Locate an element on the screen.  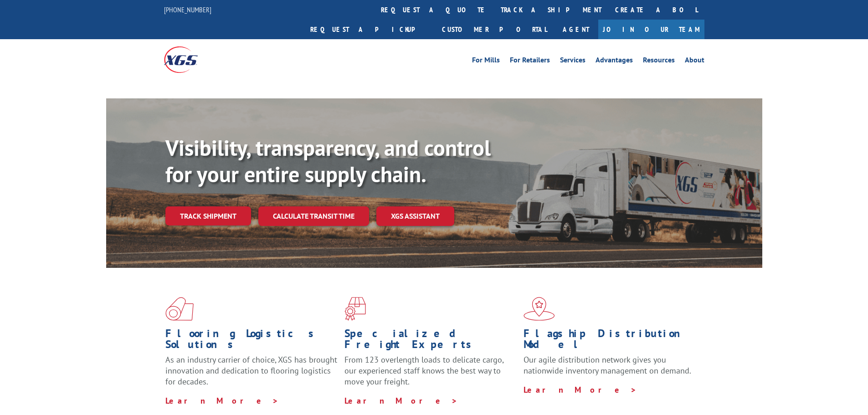
p: From 123 overlength loads to delicate cargo, our experienced staff knows the best way to move you... is located at coordinates (431, 375).